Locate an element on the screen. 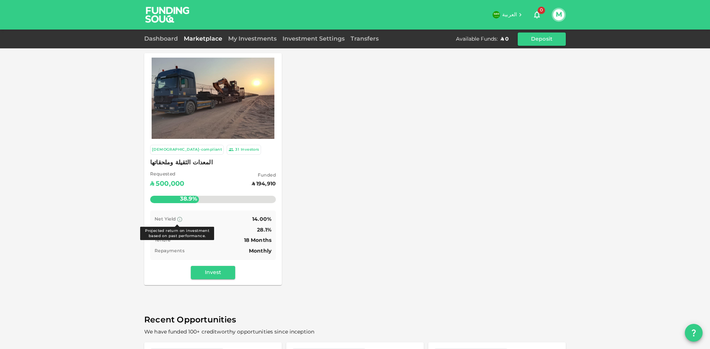 Image resolution: width=710 pixels, height=349 pixels. span: العربية is located at coordinates (510, 15).